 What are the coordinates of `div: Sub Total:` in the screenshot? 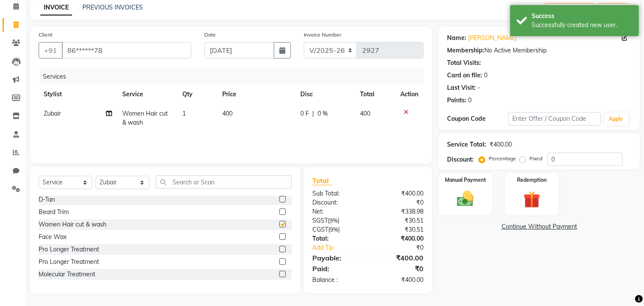 It's located at (337, 193).